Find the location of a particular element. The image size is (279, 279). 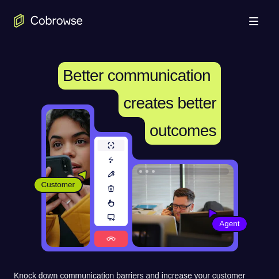

img: A customer holding their phone is located at coordinates (68, 178).